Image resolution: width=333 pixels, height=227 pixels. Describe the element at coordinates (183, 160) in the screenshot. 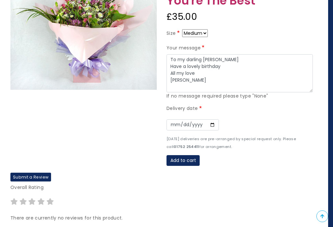

I see `button: Add to cart` at that location.